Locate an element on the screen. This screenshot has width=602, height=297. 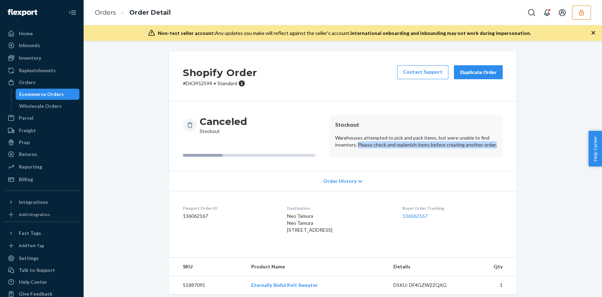
a: Parcel is located at coordinates (42, 118).